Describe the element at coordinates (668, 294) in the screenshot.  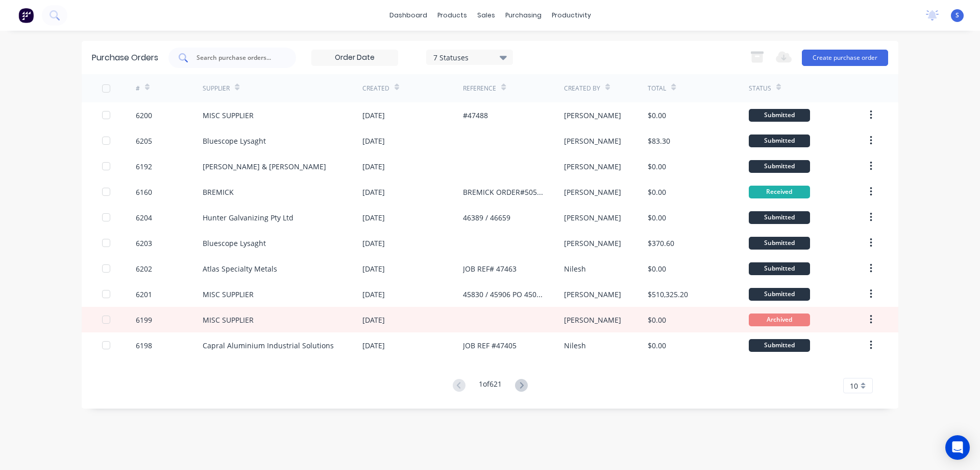
I see `div: $510,325.20` at that location.